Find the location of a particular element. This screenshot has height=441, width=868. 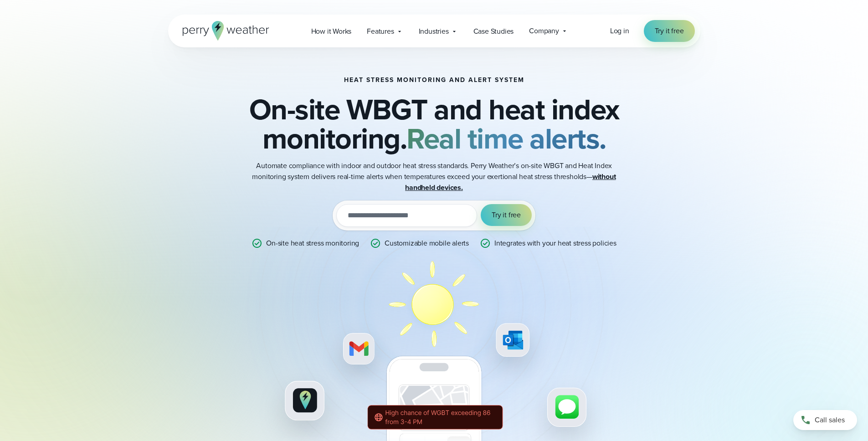

button: Try it free is located at coordinates (507, 215).